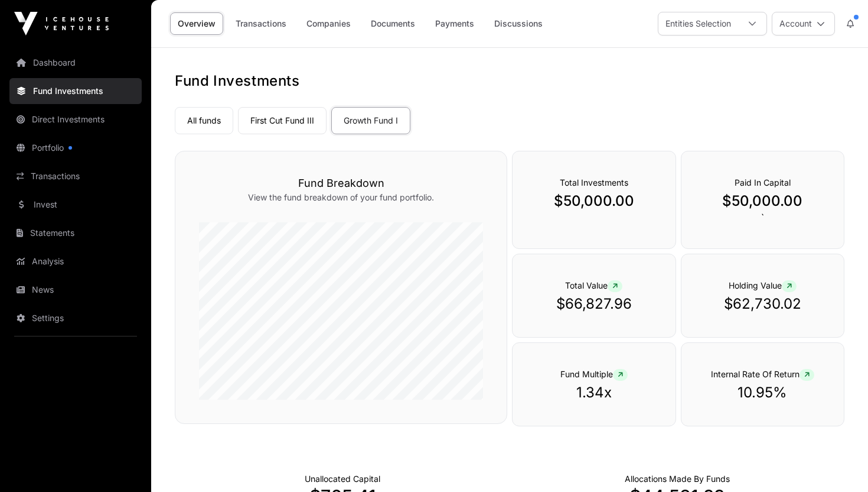  What do you see at coordinates (763, 182) in the screenshot?
I see `span: Paid In Capital` at bounding box center [763, 182].